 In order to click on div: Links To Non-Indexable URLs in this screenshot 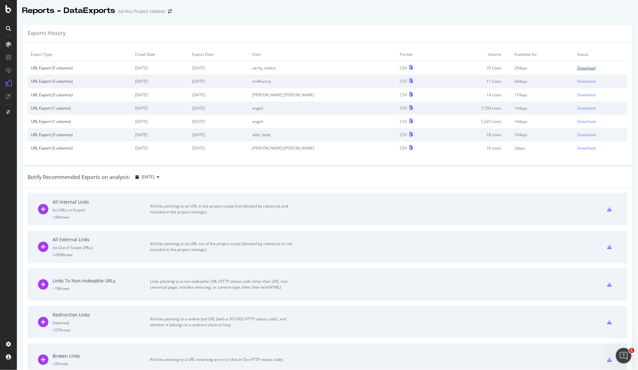, I will do `click(101, 281)`.